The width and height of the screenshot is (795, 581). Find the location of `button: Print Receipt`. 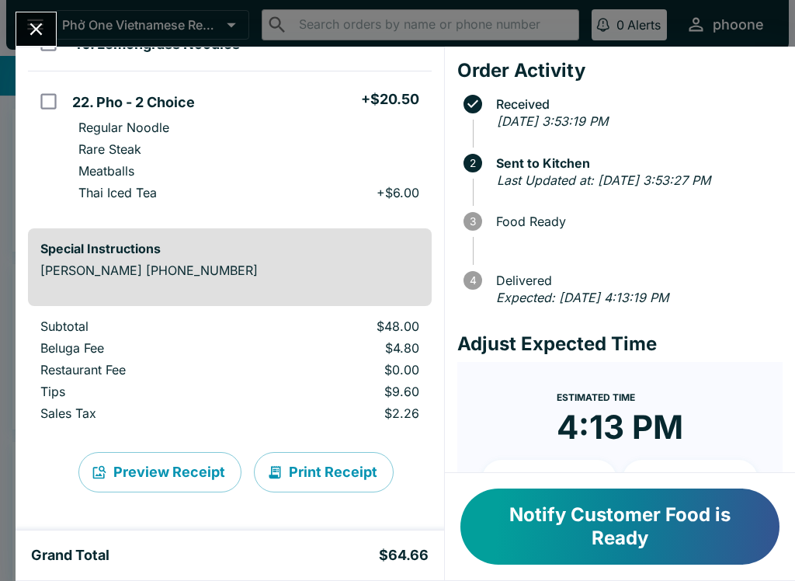

button: Print Receipt is located at coordinates (324, 472).